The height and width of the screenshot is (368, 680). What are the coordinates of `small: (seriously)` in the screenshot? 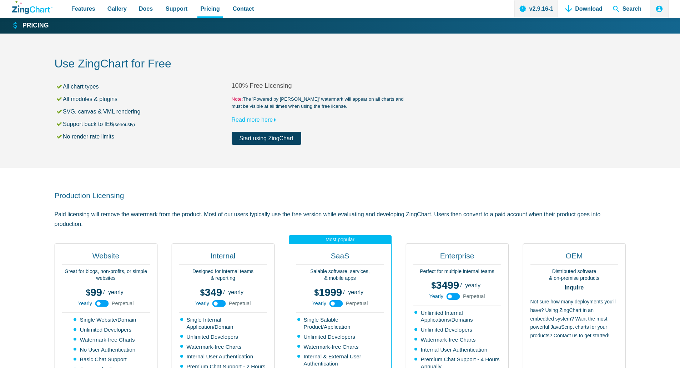 It's located at (124, 124).